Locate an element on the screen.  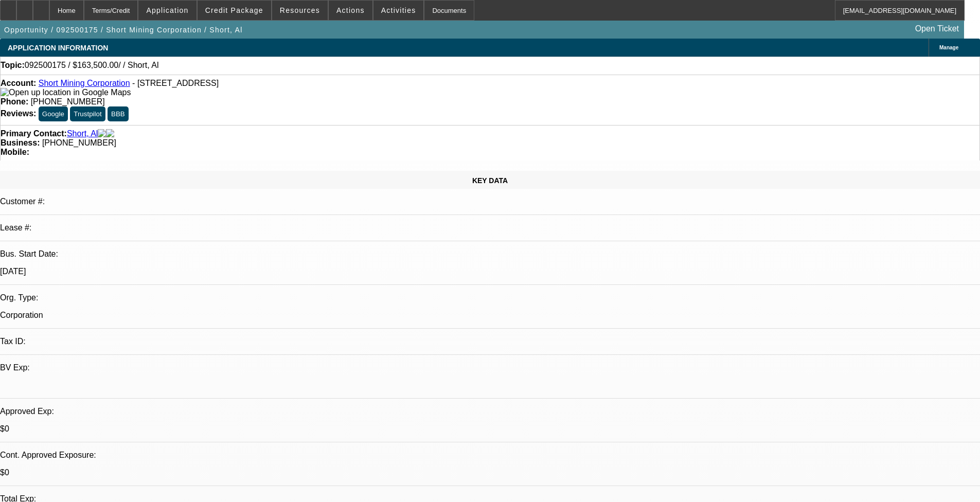
strong: Phone: is located at coordinates (14, 101).